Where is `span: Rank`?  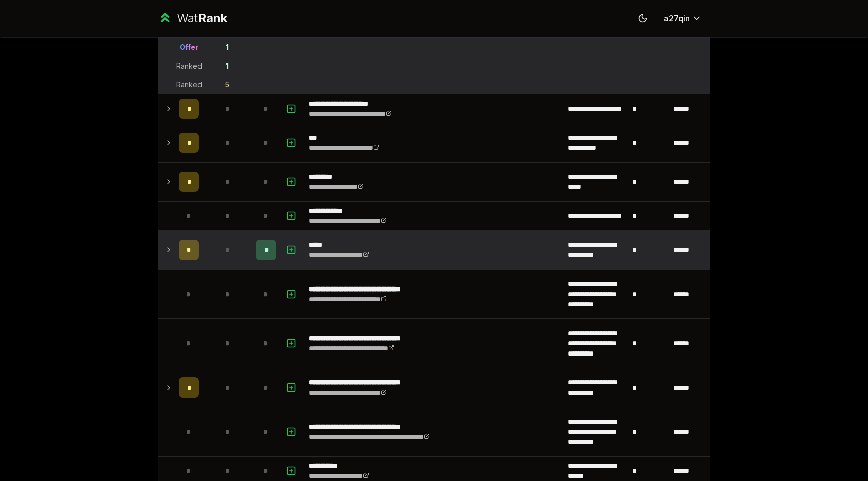
span: Rank is located at coordinates (213, 18).